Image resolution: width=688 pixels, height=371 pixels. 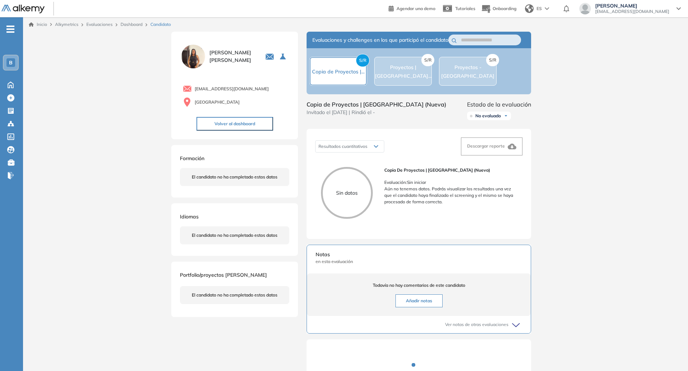 What do you see at coordinates (160, 24) in the screenshot?
I see `span: Candidato` at bounding box center [160, 24].